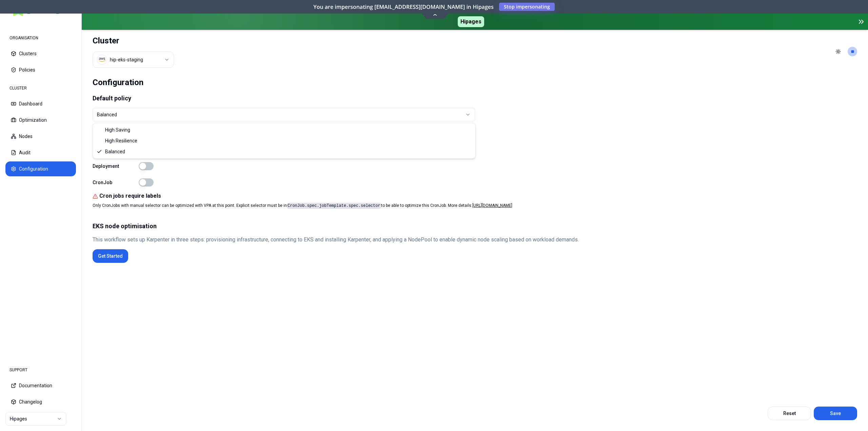 The width and height of the screenshot is (868, 431). Describe the element at coordinates (285, 151) in the screenshot. I see `div: Balanced` at that location.